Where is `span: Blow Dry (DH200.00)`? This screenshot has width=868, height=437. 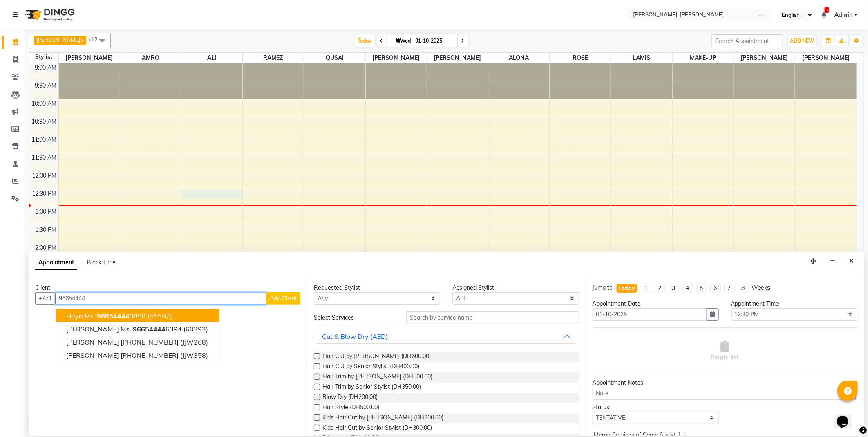 span: Blow Dry (DH200.00) is located at coordinates (350, 398).